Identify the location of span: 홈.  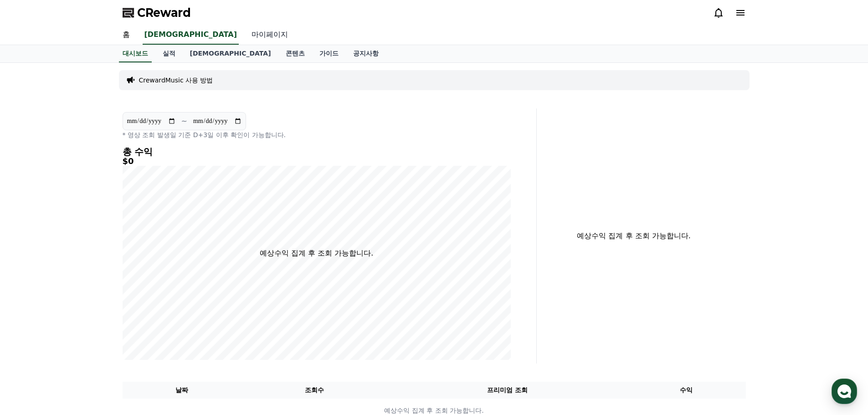
(32, 306).